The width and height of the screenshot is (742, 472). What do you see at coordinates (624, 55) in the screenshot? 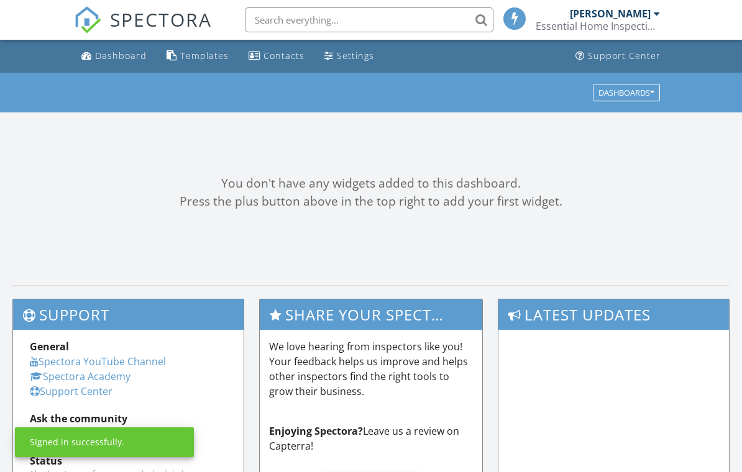
I see `div: Support Center` at bounding box center [624, 55].